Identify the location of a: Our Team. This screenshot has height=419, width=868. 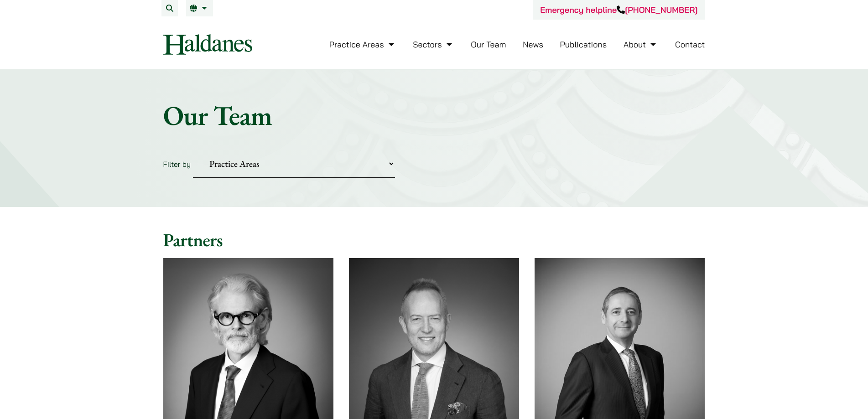
(488, 44).